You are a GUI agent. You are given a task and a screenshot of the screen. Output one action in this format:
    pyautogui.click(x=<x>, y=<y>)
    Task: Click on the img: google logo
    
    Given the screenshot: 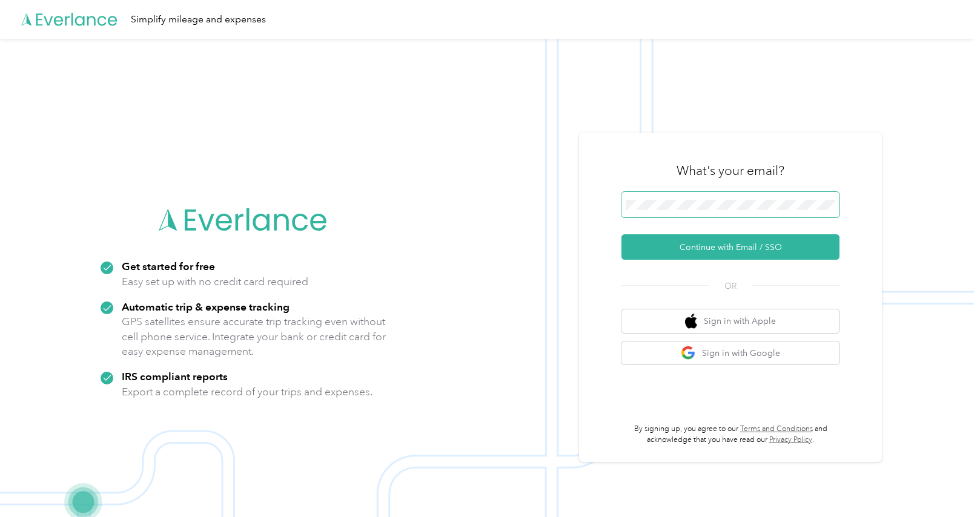 What is the action you would take?
    pyautogui.click(x=688, y=353)
    